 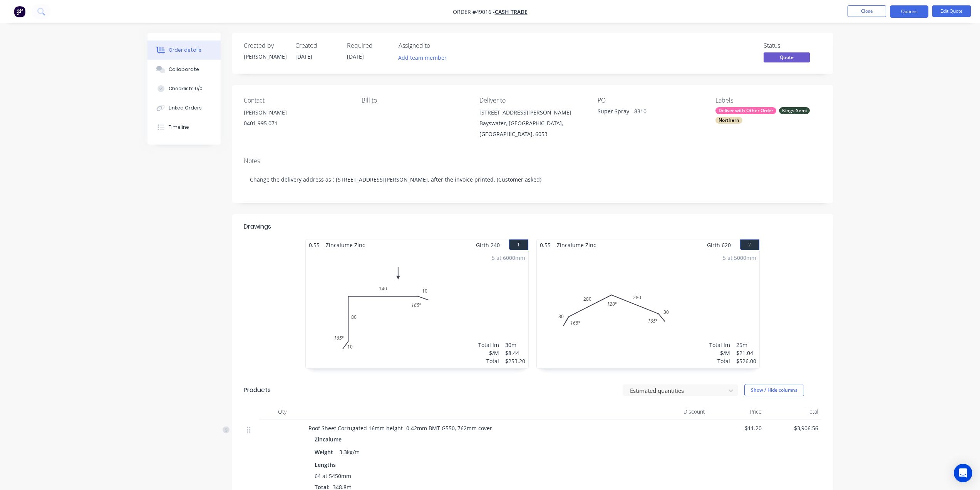 What do you see at coordinates (910, 11) in the screenshot?
I see `button: Options` at bounding box center [910, 11].